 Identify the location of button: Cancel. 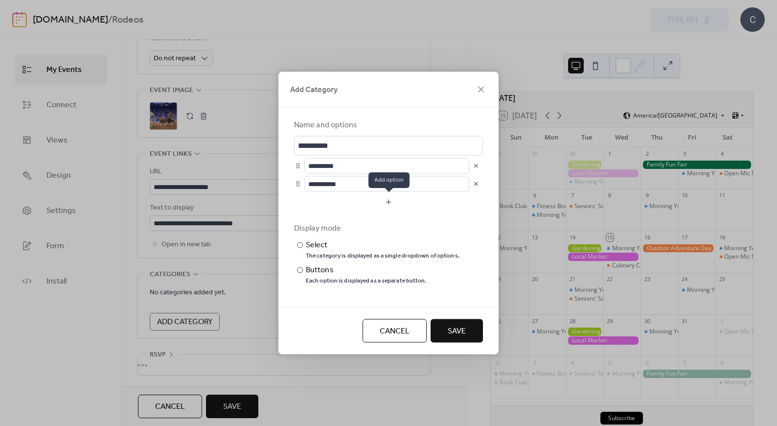
(394, 331).